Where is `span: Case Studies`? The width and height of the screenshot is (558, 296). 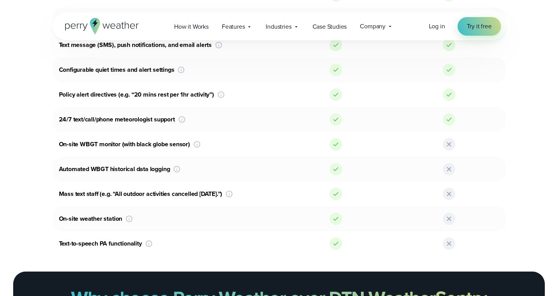 span: Case Studies is located at coordinates (329, 27).